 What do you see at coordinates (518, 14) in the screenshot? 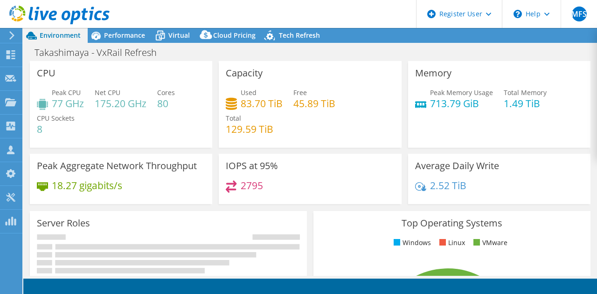
I see `svg: \n` at bounding box center [518, 14].